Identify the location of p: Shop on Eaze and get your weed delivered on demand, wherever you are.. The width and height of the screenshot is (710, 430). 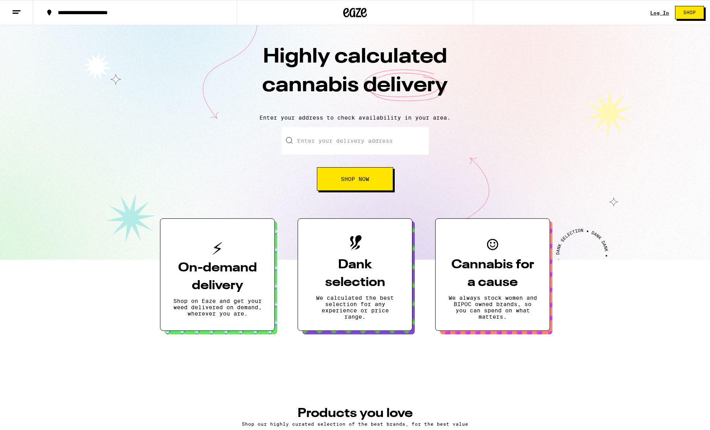
(217, 307).